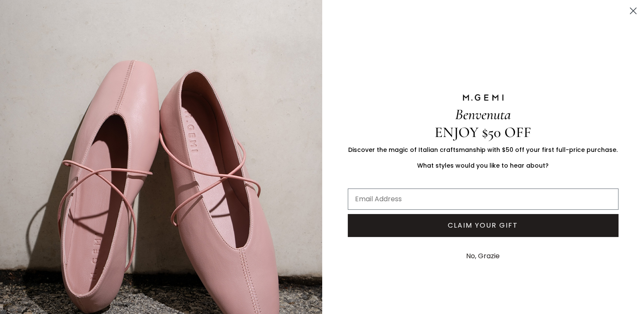 This screenshot has width=644, height=314. Describe the element at coordinates (483, 114) in the screenshot. I see `span: Benvenuta` at that location.